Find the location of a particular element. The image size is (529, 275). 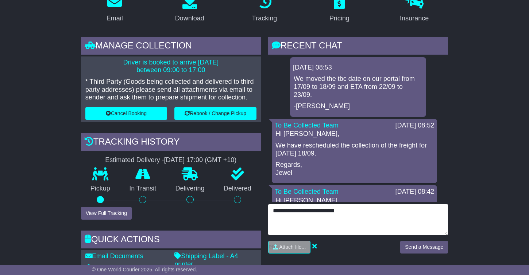

button: Cancel Booking is located at coordinates (126, 113).